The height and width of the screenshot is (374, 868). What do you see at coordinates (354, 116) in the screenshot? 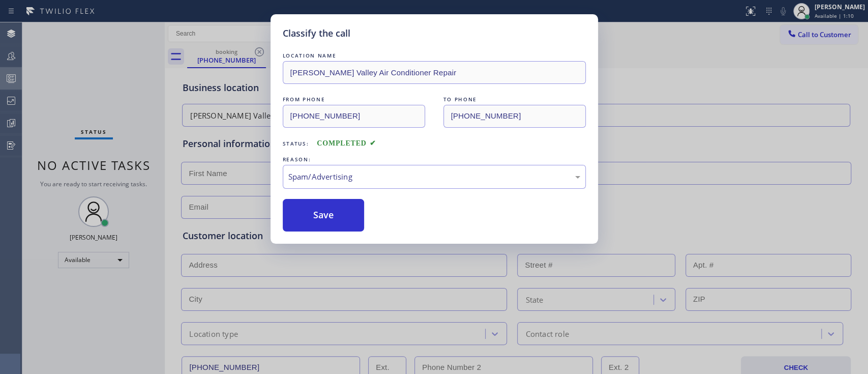
I see `input: From phone` at bounding box center [354, 116].